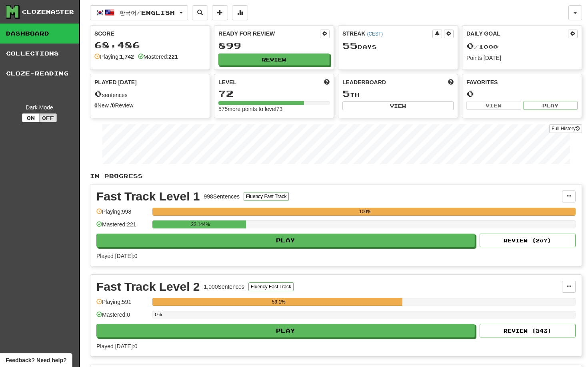 The image size is (588, 367). What do you see at coordinates (274, 94) in the screenshot?
I see `div: 72` at bounding box center [274, 94].